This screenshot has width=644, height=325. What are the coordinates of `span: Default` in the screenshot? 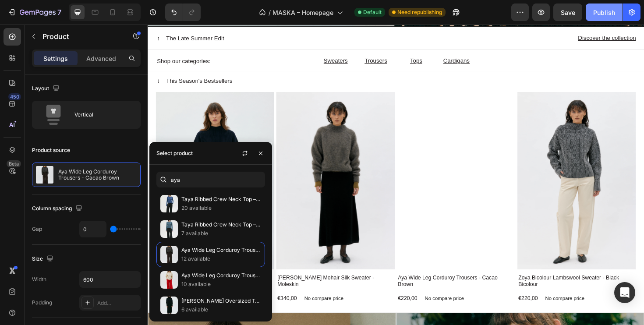 It's located at (372, 12).